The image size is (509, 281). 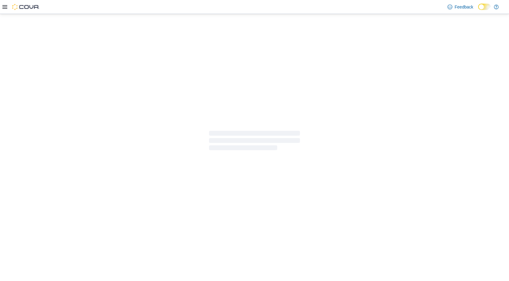 I want to click on a: Feedback, so click(x=460, y=7).